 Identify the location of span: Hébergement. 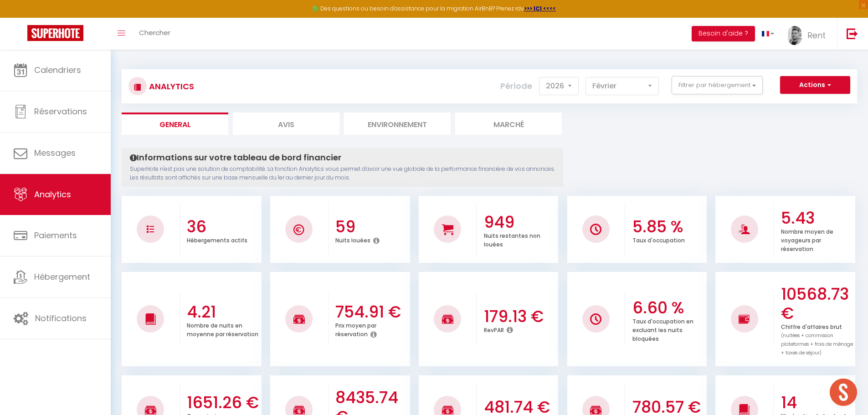
(62, 277).